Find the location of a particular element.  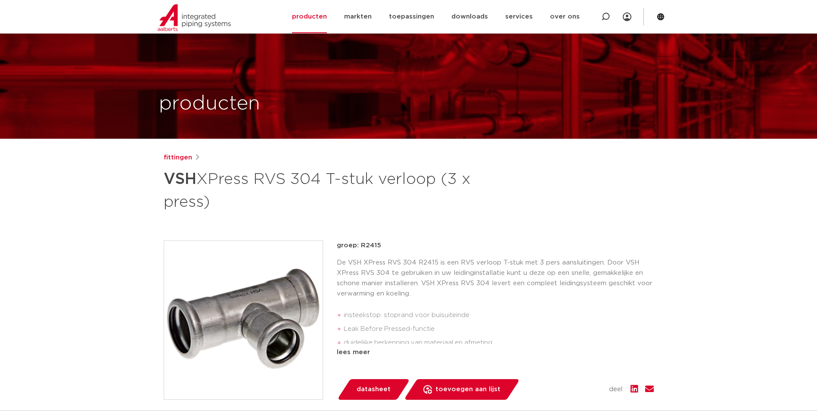

p: groep: R2415 is located at coordinates (495, 246).